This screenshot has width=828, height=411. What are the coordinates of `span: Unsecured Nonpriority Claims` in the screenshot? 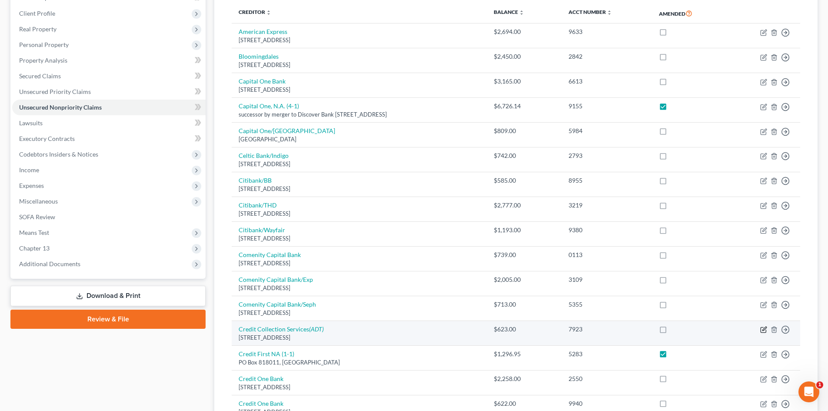 It's located at (60, 107).